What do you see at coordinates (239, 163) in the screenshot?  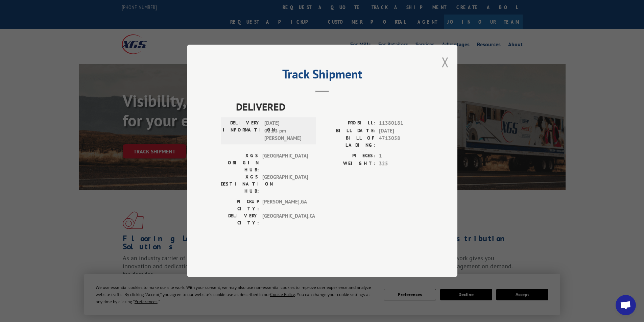 I see `label: XGS ORIGIN HUB:` at bounding box center [239, 163].